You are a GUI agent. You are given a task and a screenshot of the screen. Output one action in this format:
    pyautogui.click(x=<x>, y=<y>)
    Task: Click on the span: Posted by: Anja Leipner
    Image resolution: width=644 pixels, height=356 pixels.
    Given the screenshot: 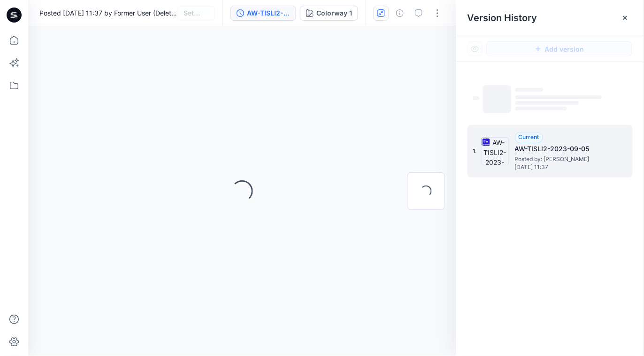 What is the action you would take?
    pyautogui.click(x=562, y=159)
    